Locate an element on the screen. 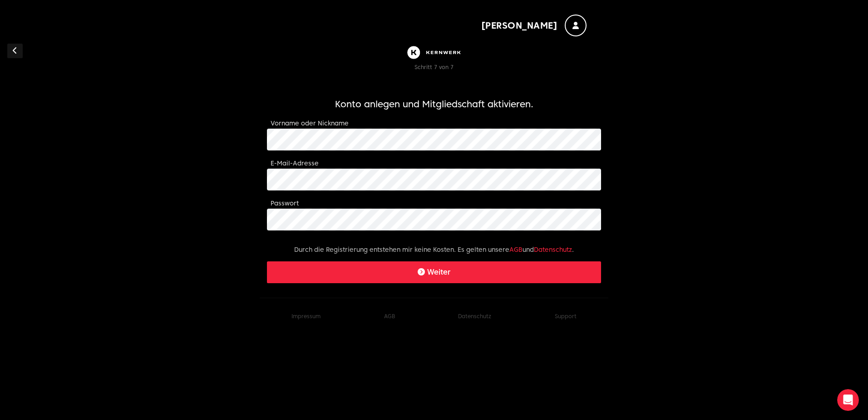  img: Kernwerk® is located at coordinates (434, 52).